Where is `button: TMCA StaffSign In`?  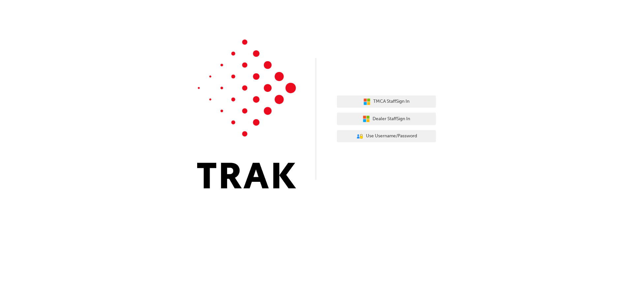 button: TMCA StaffSign In is located at coordinates (386, 102).